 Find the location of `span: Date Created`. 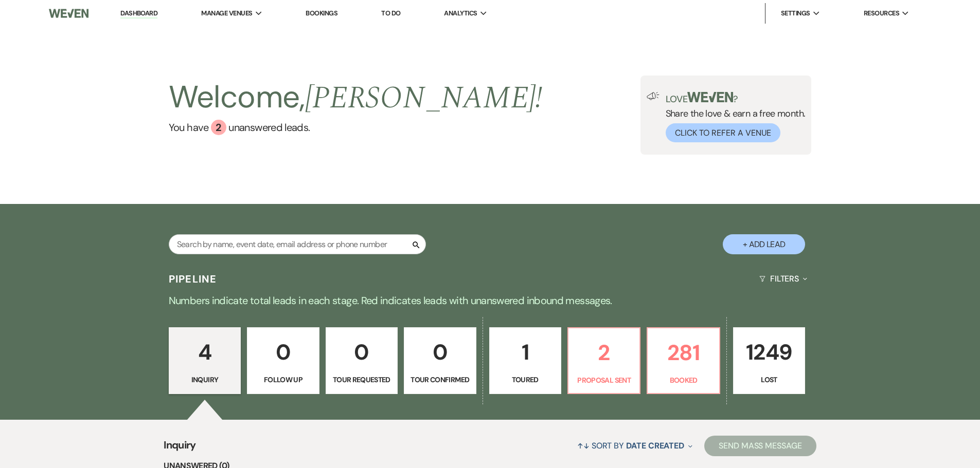

span: Date Created is located at coordinates (655, 446).